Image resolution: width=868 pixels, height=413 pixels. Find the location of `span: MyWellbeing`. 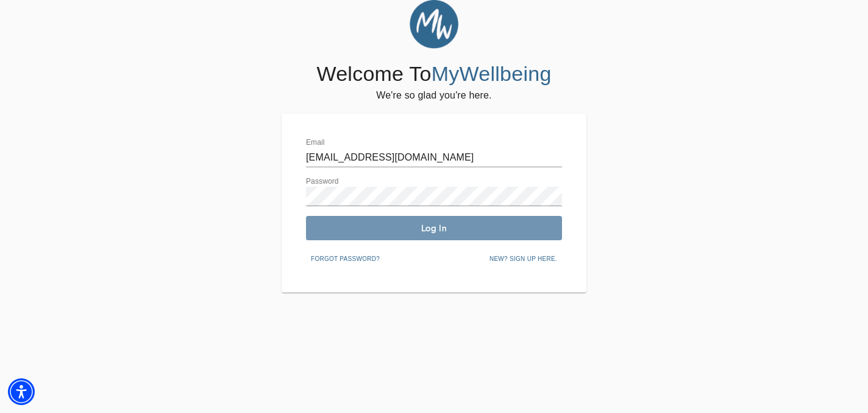

span: MyWellbeing is located at coordinates (491, 73).